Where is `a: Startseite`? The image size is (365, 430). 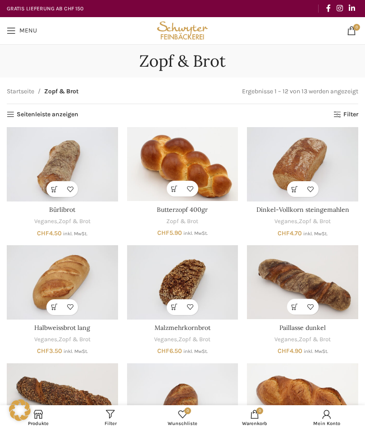 a: Startseite is located at coordinates (20, 92).